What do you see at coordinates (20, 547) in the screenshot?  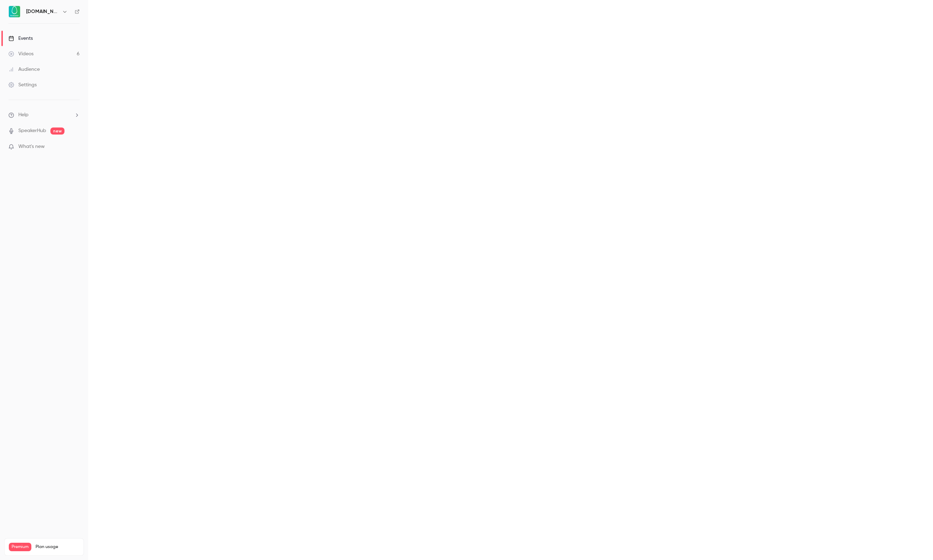 I see `span: Premium` at bounding box center [20, 547].